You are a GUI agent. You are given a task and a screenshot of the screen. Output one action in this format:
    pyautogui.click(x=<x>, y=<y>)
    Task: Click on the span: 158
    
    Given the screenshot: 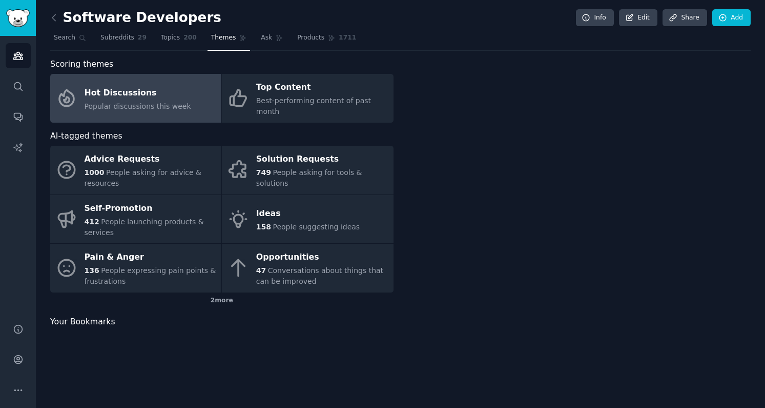 What is the action you would take?
    pyautogui.click(x=263, y=227)
    